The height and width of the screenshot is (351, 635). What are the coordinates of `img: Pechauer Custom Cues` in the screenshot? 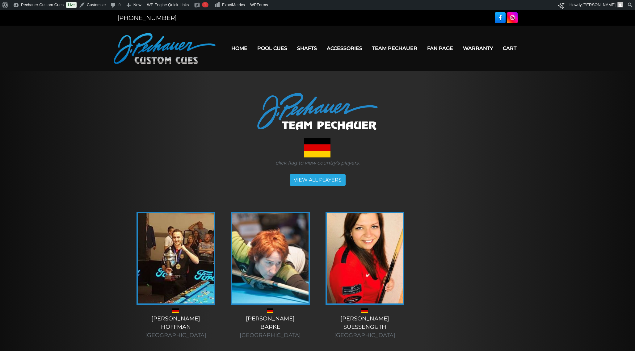 It's located at (165, 49).